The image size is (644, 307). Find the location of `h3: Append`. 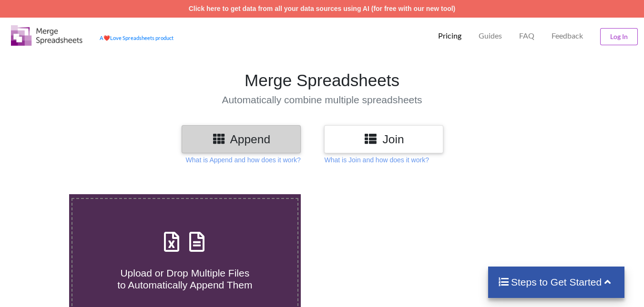

h3: Append is located at coordinates (241, 139).